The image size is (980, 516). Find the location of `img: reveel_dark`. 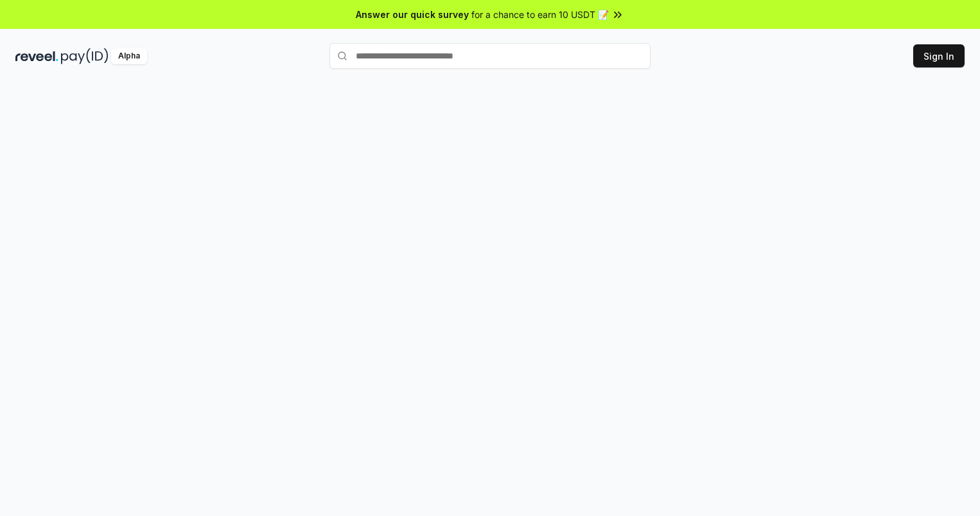

img: reveel_dark is located at coordinates (37, 56).